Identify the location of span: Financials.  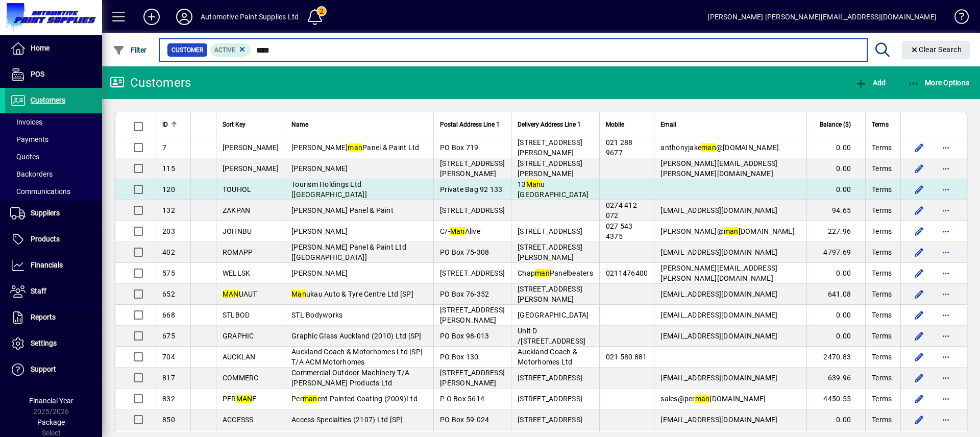
(47, 265).